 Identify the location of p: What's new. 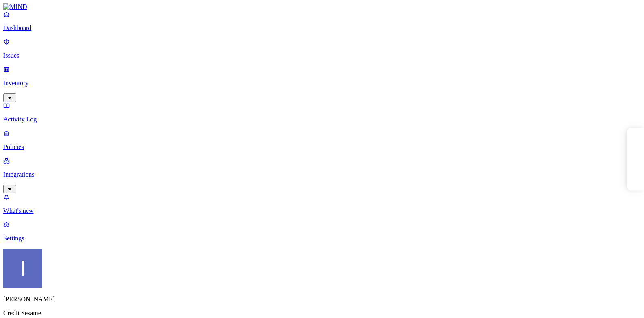
(322, 211).